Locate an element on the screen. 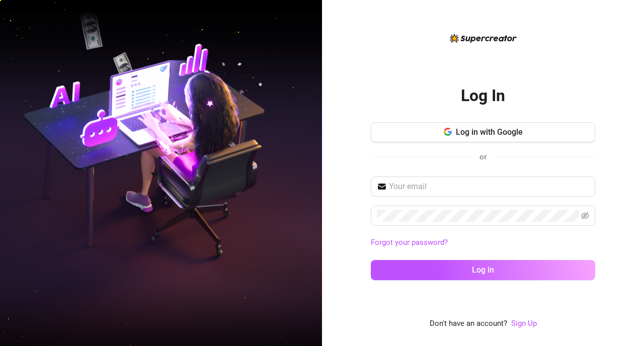 The image size is (644, 346). span: Log in with Google is located at coordinates (489, 132).